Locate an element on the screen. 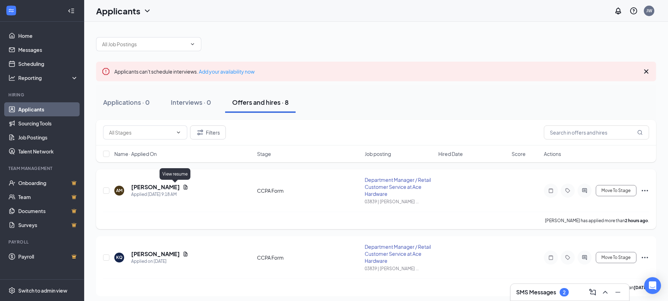 This screenshot has width=668, height=301. button: Minimize is located at coordinates (618, 292).